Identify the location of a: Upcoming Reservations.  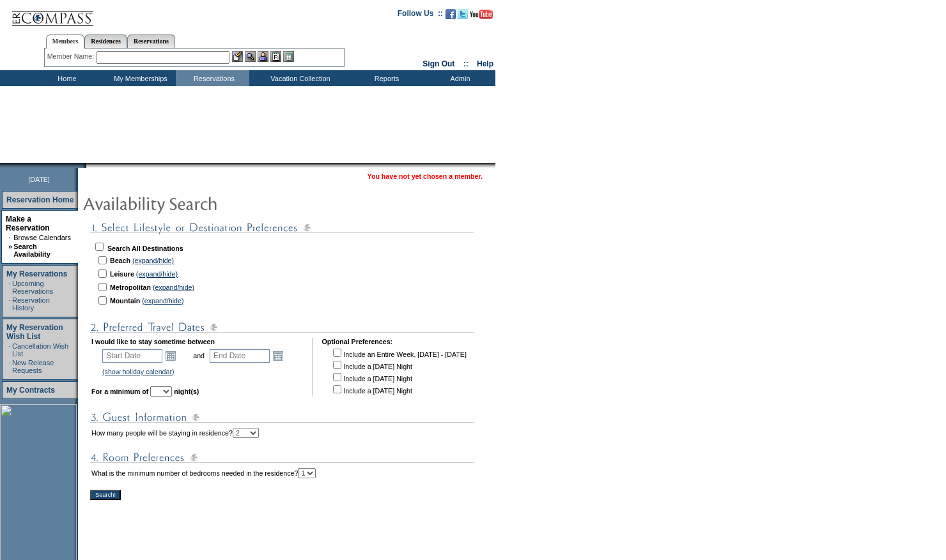
(32, 288).